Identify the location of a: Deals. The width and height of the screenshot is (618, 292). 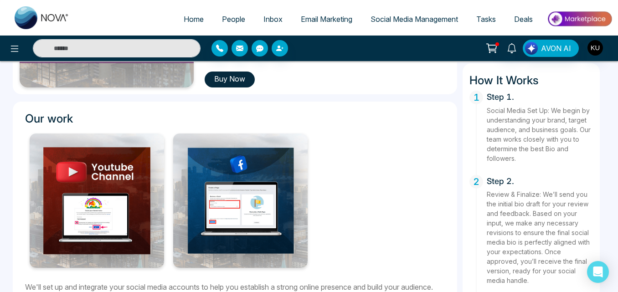
(523, 19).